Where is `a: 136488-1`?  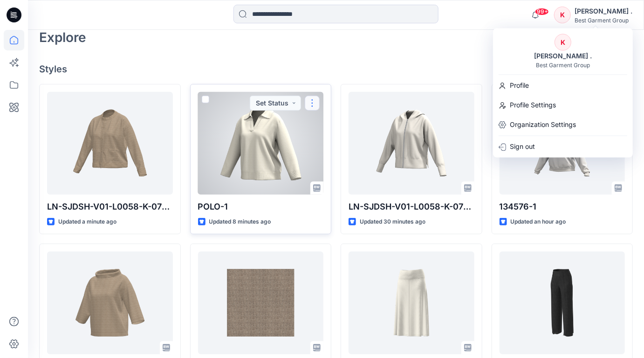
a: 136488-1 is located at coordinates (110, 302).